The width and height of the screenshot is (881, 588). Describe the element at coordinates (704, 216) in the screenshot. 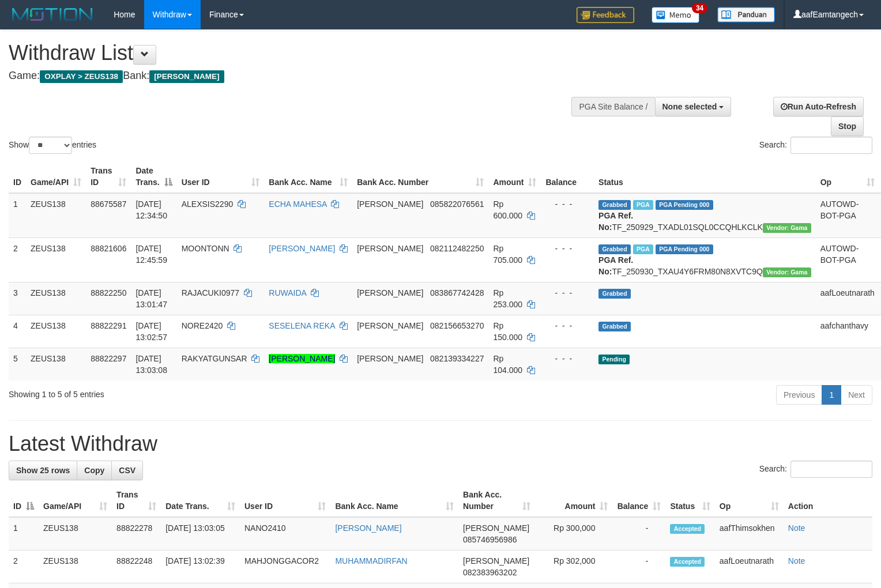

I see `td: TF_250929_TXADL01SQL0CCQHLKCLK` at that location.